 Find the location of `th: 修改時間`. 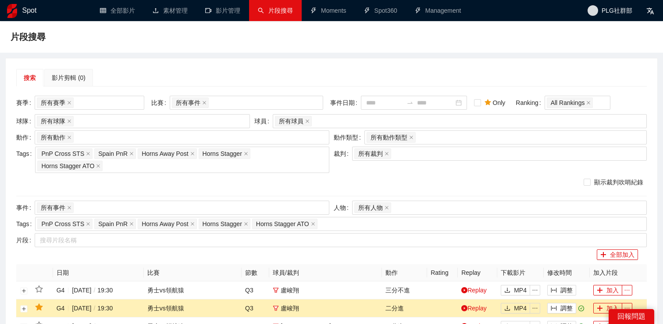

th: 修改時間 is located at coordinates (566, 272).